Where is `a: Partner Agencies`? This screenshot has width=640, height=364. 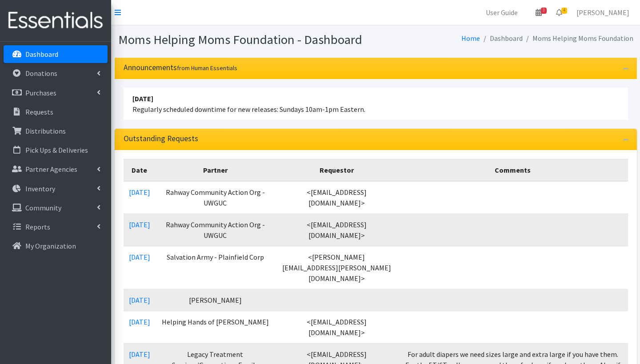
a: Partner Agencies is located at coordinates (56, 169).